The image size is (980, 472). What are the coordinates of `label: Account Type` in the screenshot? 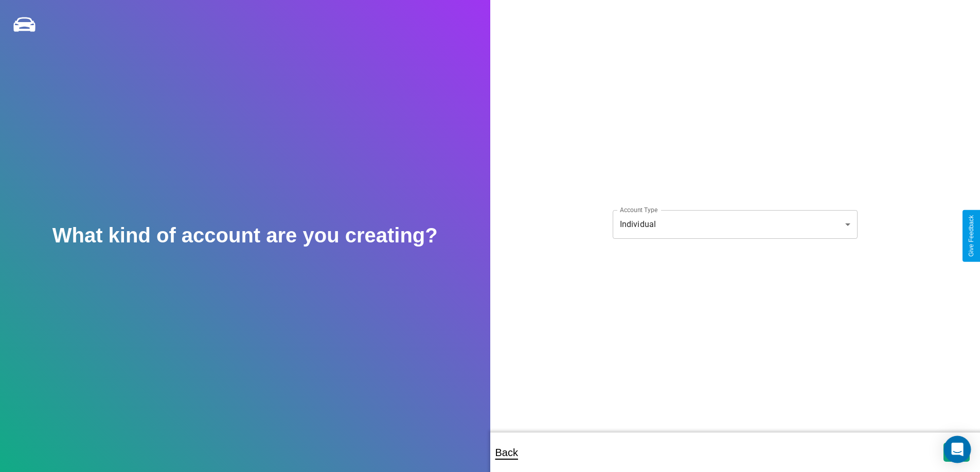 It's located at (638, 210).